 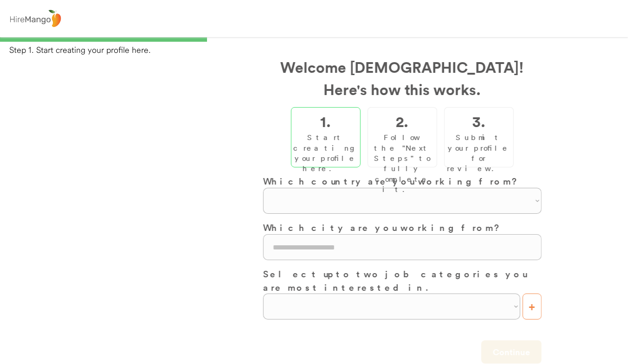 What do you see at coordinates (511, 352) in the screenshot?
I see `button: Continue` at bounding box center [511, 352].